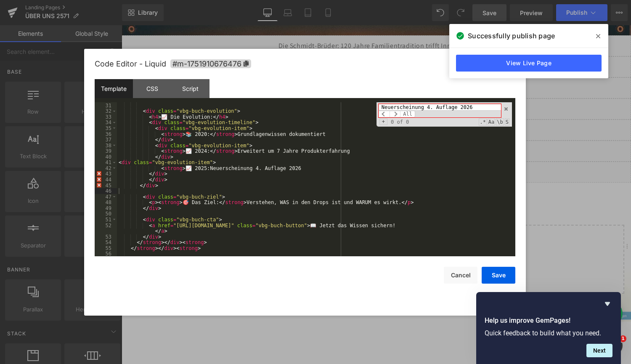  What do you see at coordinates (549, 333) in the screenshot?
I see `p: Quick feedback to build what you need.` at bounding box center [549, 333].